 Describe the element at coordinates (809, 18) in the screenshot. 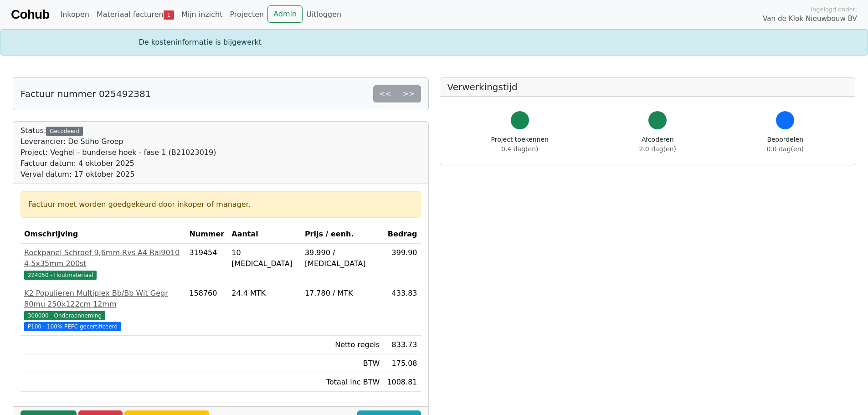

I see `span: Van de Klok Nieuwbouw BV` at that location.